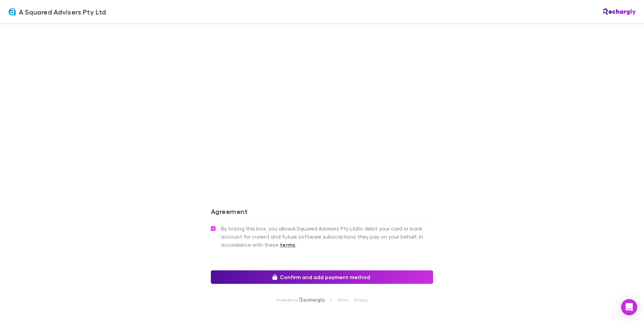 The height and width of the screenshot is (322, 644). What do you see at coordinates (343, 300) in the screenshot?
I see `p: Terms` at bounding box center [343, 300].